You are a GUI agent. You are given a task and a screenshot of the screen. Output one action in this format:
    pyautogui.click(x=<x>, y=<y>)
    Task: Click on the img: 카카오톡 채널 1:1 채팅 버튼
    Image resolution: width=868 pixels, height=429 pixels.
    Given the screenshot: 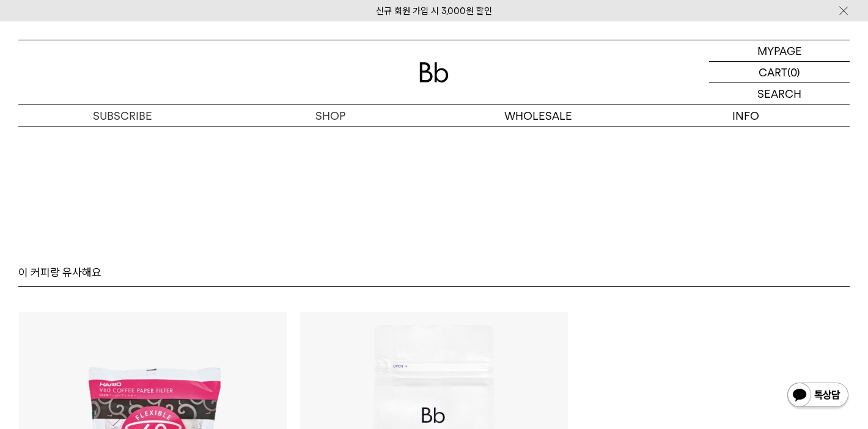 What is the action you would take?
    pyautogui.click(x=818, y=396)
    